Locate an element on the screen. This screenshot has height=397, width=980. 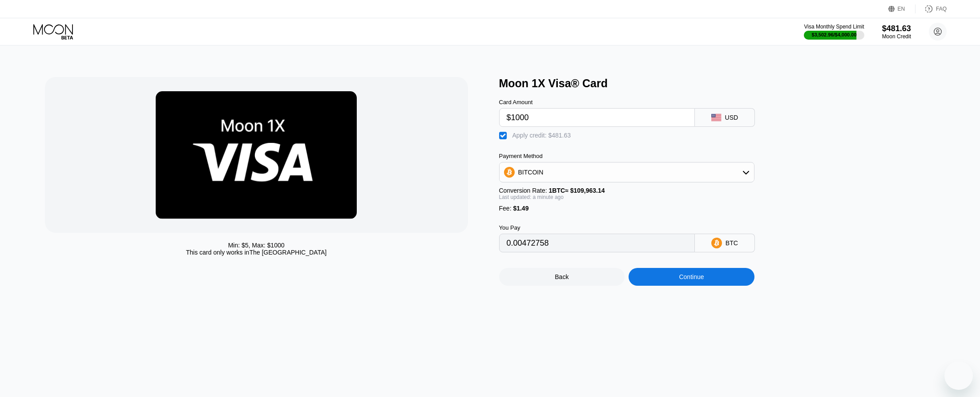
div: Conversion Rate: is located at coordinates (626, 191).